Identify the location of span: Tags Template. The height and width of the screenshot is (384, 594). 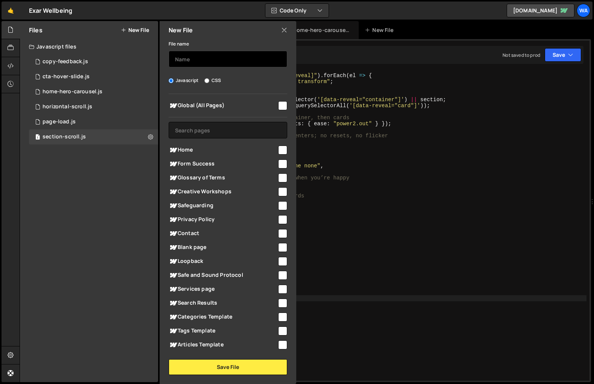
(223, 331).